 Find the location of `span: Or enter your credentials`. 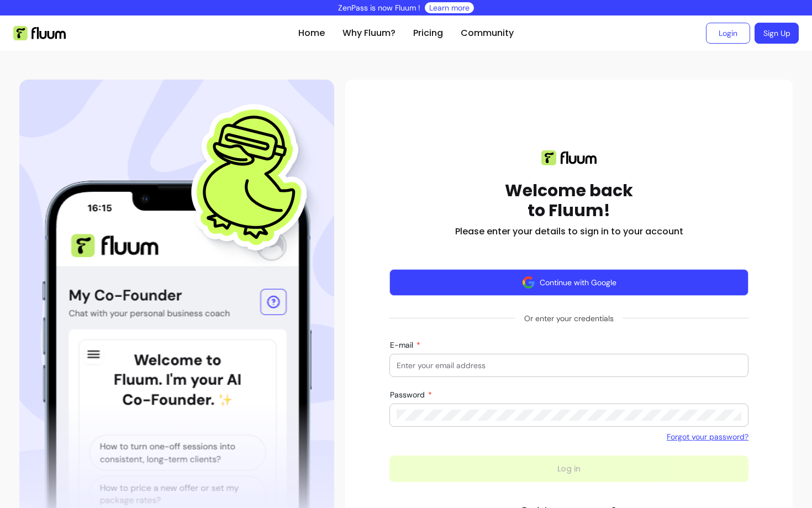

span: Or enter your credentials is located at coordinates (569, 318).